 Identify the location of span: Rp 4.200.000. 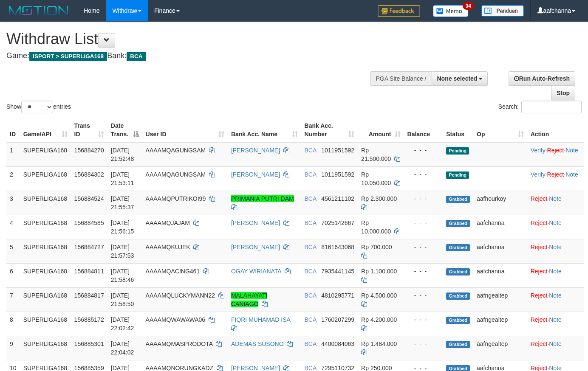
(379, 320).